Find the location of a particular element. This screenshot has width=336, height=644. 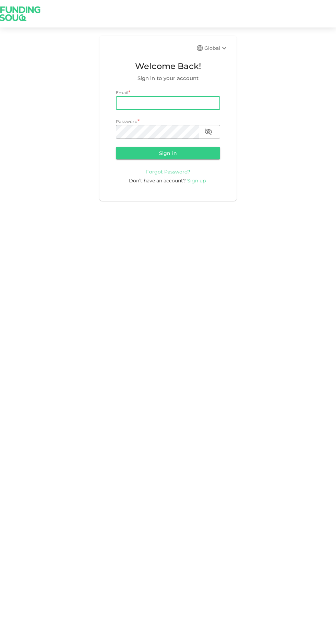

span: Email is located at coordinates (122, 92).